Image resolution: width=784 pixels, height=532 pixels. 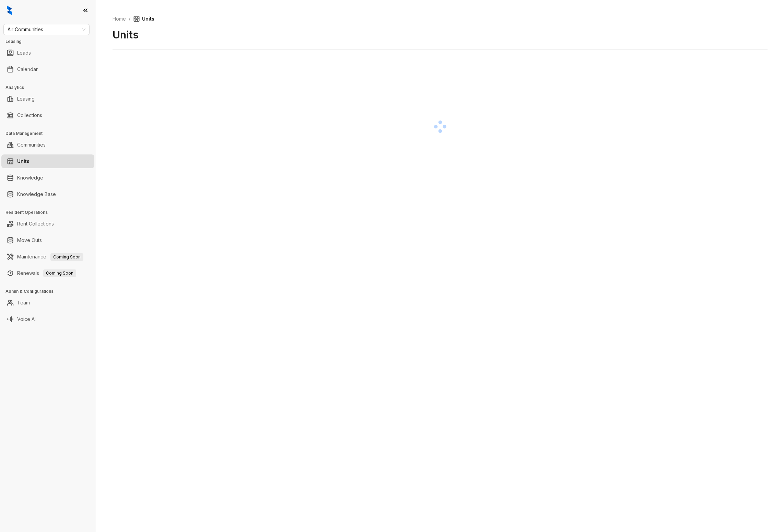 What do you see at coordinates (24, 162) in the screenshot?
I see `a: Units` at bounding box center [24, 162].